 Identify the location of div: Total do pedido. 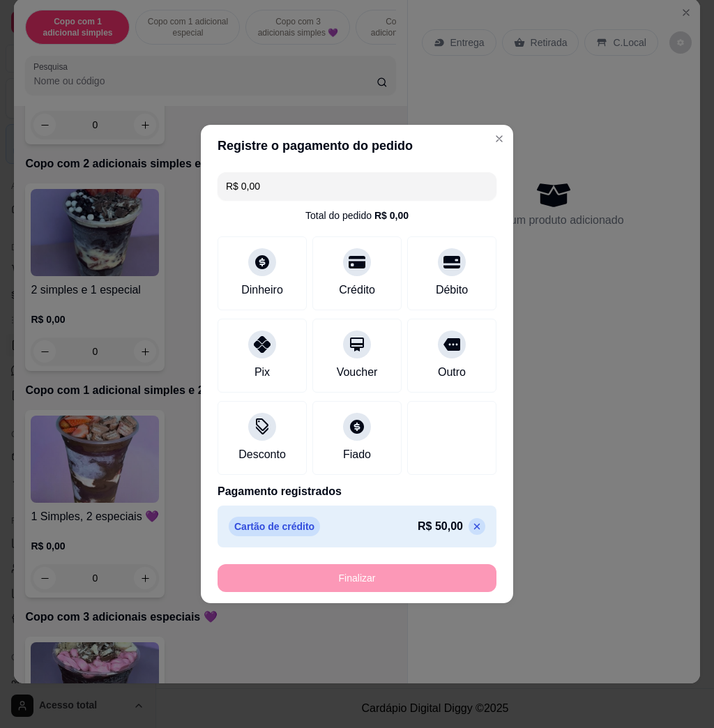
(357, 216).